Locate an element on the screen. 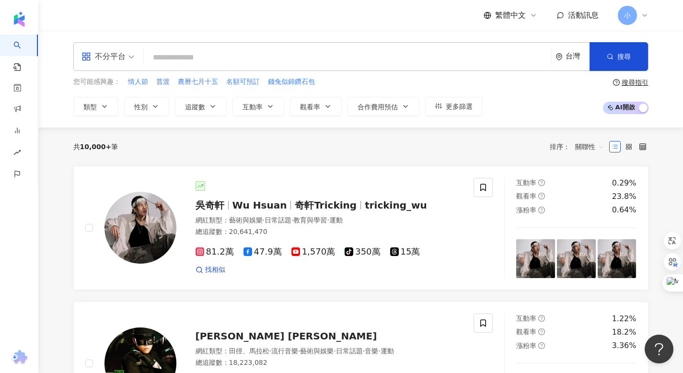 This screenshot has height=373, width=683. div: 台灣 is located at coordinates (578, 56).